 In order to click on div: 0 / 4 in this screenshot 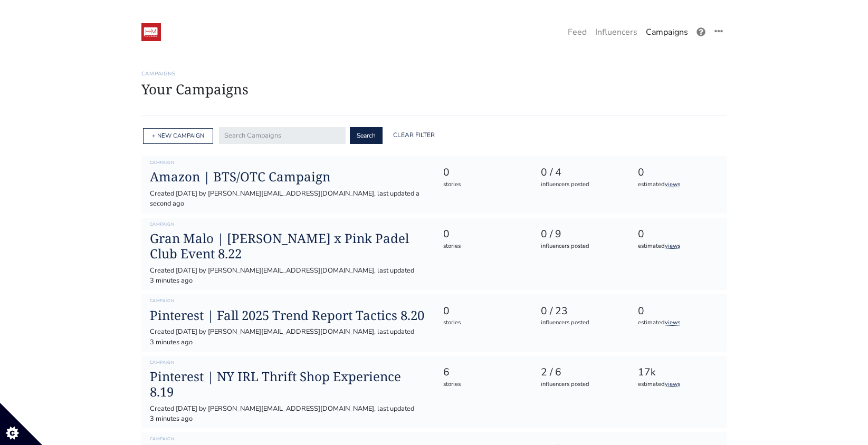, I will do `click(580, 172)`.